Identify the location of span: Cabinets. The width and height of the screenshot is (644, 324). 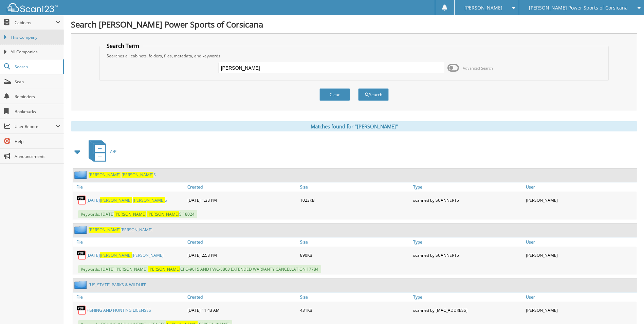
(35, 23).